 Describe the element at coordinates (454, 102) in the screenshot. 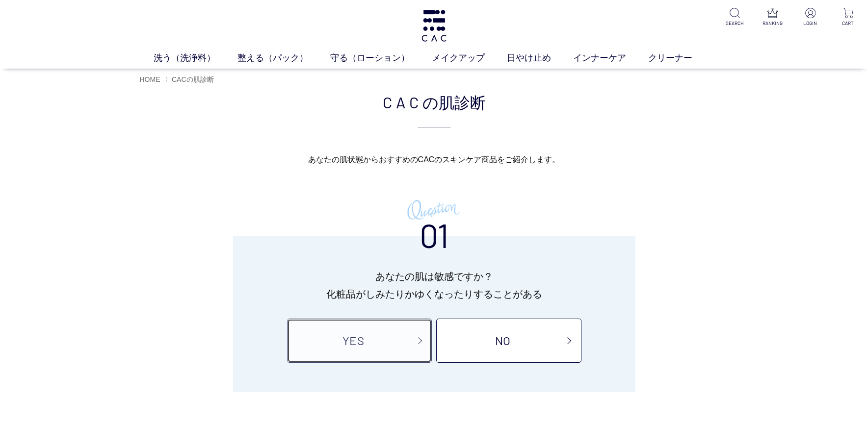

I see `span: の肌診断` at that location.